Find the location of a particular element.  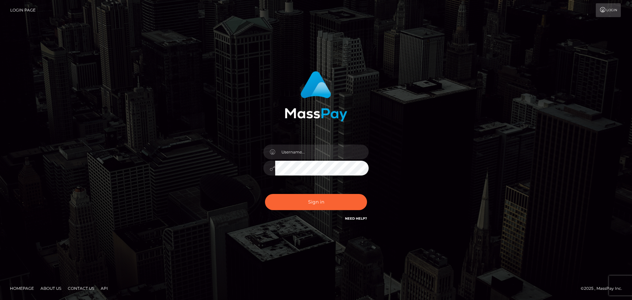

div: © 2025 , MassPay Inc. is located at coordinates (604, 288).